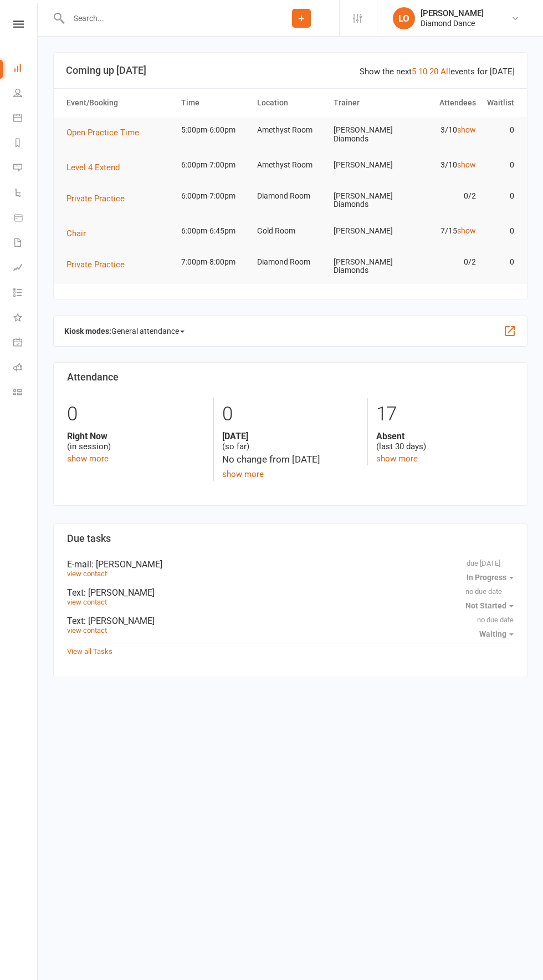  I want to click on a: People, so click(26, 94).